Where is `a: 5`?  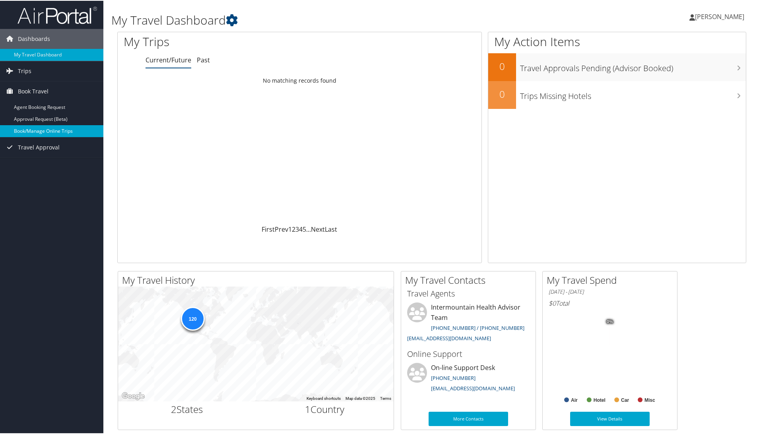 a: 5 is located at coordinates (304, 229).